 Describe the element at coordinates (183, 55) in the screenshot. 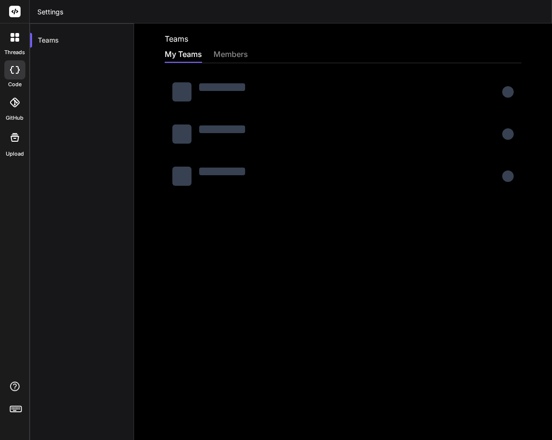

I see `div: My Teams` at that location.